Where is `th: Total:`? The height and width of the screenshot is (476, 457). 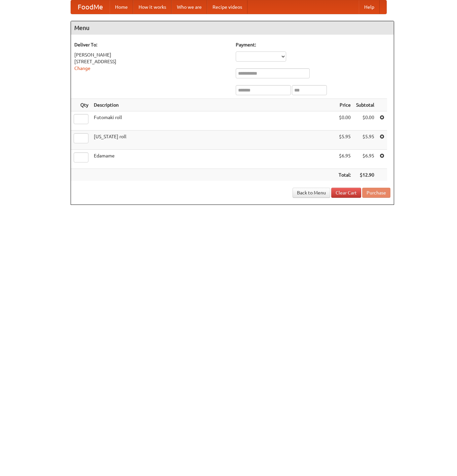 th: Total: is located at coordinates (345, 175).